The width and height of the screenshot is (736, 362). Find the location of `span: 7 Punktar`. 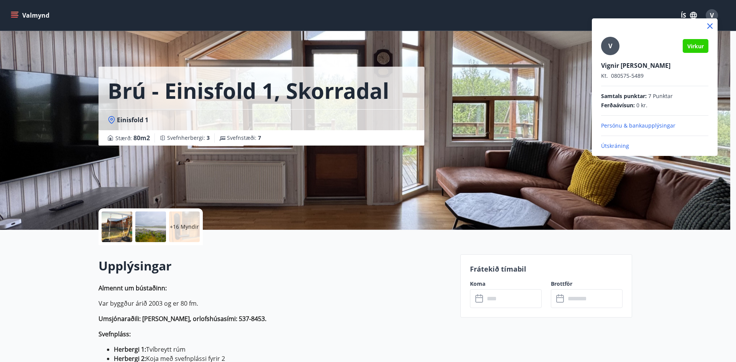

span: 7 Punktar is located at coordinates (661, 96).